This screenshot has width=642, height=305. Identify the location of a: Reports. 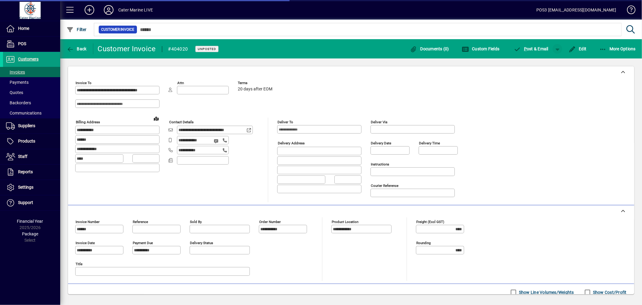
(32, 172).